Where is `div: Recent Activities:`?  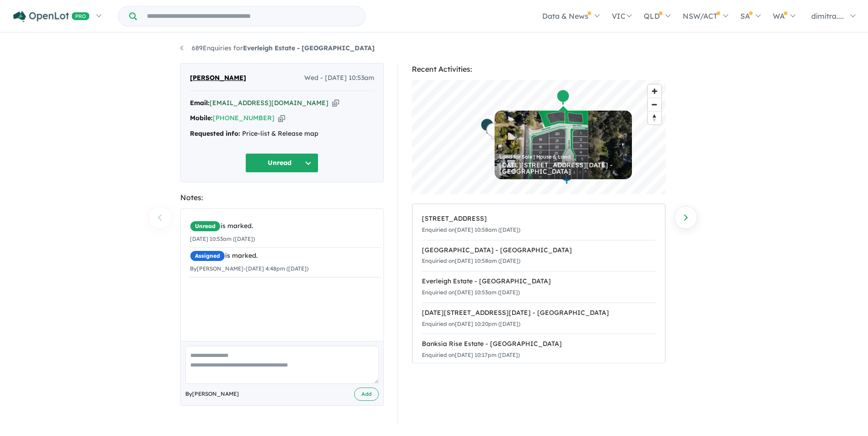 div: Recent Activities: is located at coordinates (538, 69).